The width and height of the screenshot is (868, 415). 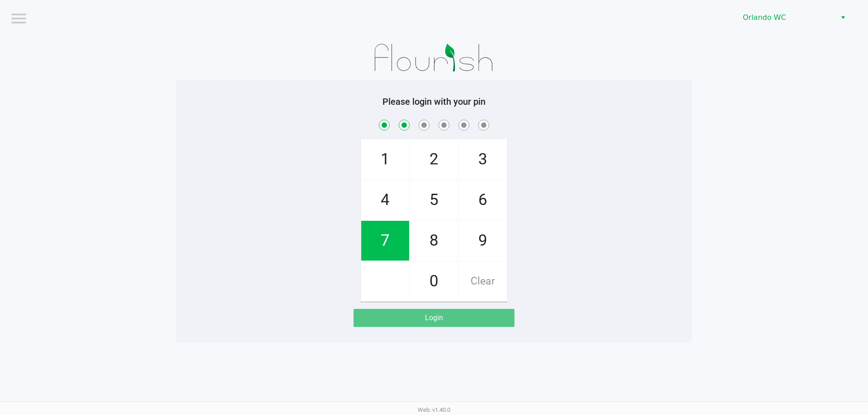 What do you see at coordinates (434, 410) in the screenshot?
I see `span: Web: v1.40.0` at bounding box center [434, 410].